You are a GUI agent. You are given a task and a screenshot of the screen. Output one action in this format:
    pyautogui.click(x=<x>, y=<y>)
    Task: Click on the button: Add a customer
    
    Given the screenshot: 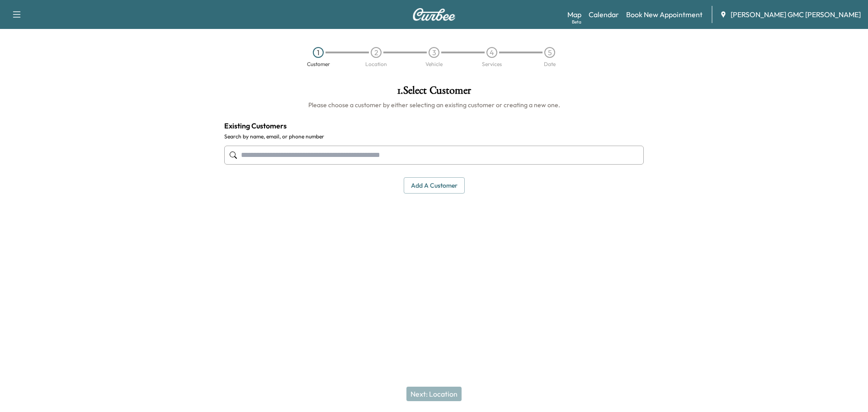 What is the action you would take?
    pyautogui.click(x=434, y=185)
    